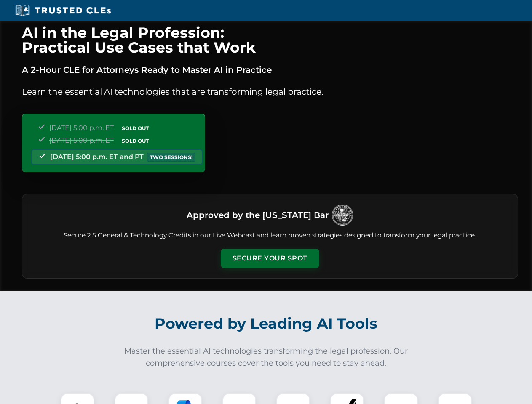  What do you see at coordinates (266, 323) in the screenshot?
I see `h2: Powered by Leading AI Tools` at bounding box center [266, 323].